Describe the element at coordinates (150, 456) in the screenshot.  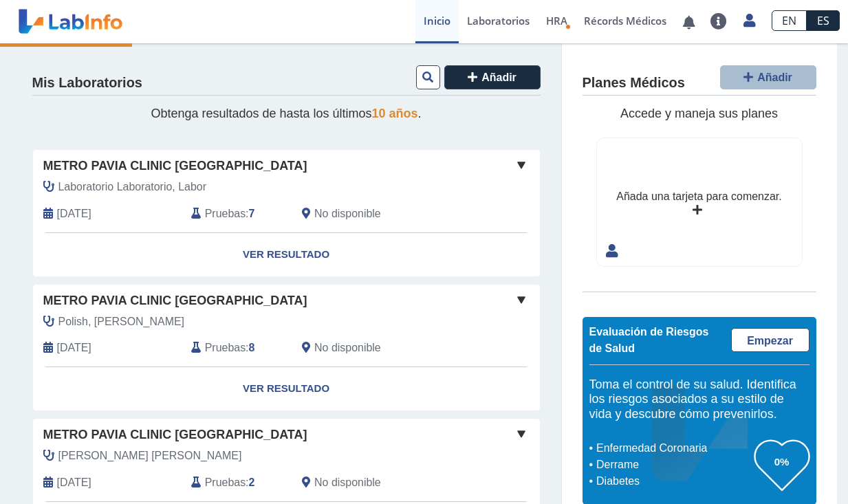
I see `span: Figueroa Navarro, Alejandro` at that location.